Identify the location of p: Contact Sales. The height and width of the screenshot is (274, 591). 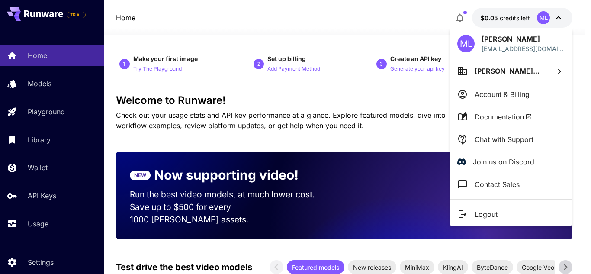
(497, 184).